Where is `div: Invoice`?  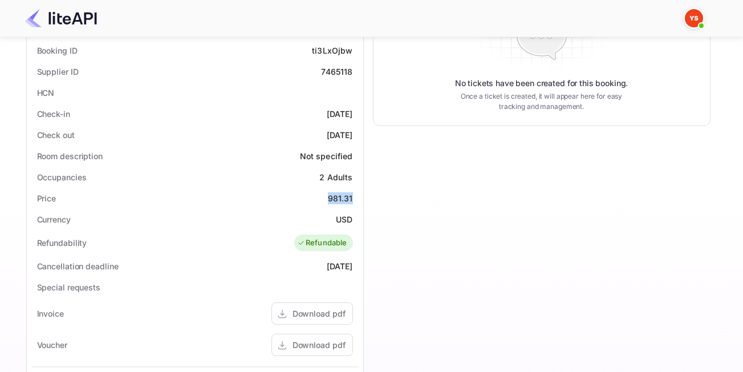
div: Invoice is located at coordinates (50, 313).